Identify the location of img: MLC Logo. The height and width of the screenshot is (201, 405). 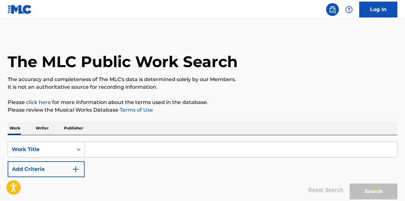
(20, 9).